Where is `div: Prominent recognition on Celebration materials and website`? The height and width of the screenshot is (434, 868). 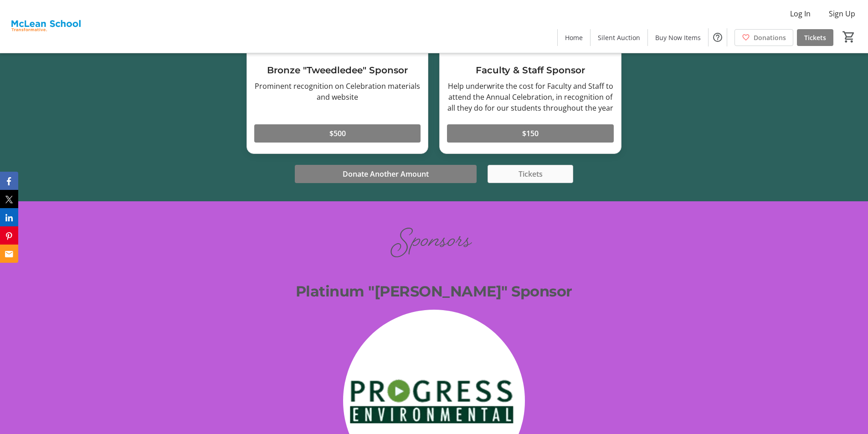 div: Prominent recognition on Celebration materials and website is located at coordinates (337, 91).